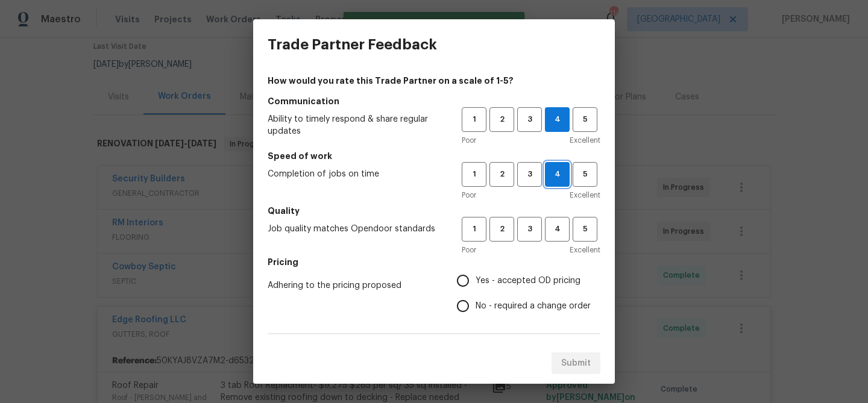 This screenshot has width=868, height=403. I want to click on h3: Trade Partner Feedback, so click(352, 45).